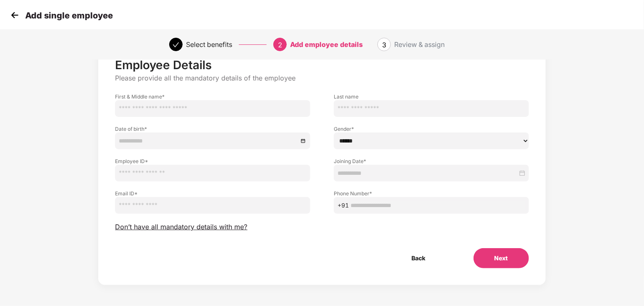  Describe the element at coordinates (326, 44) in the screenshot. I see `div: Add employee details` at that location.